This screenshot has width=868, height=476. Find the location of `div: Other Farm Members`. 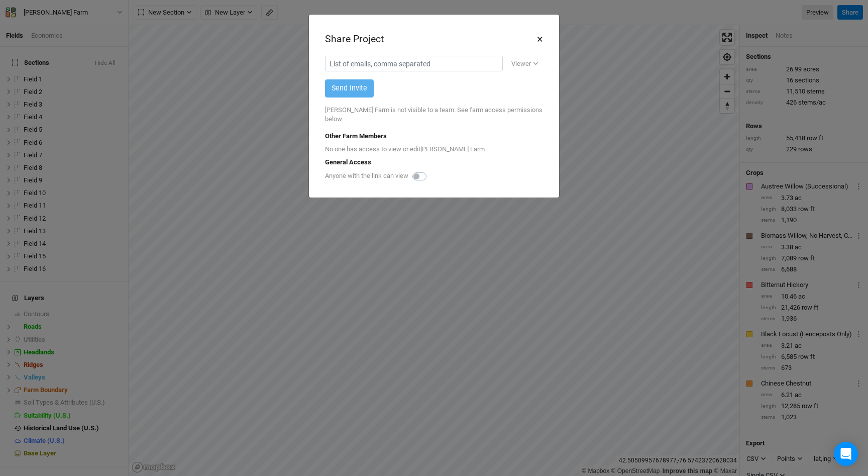

div: Other Farm Members is located at coordinates (434, 137).